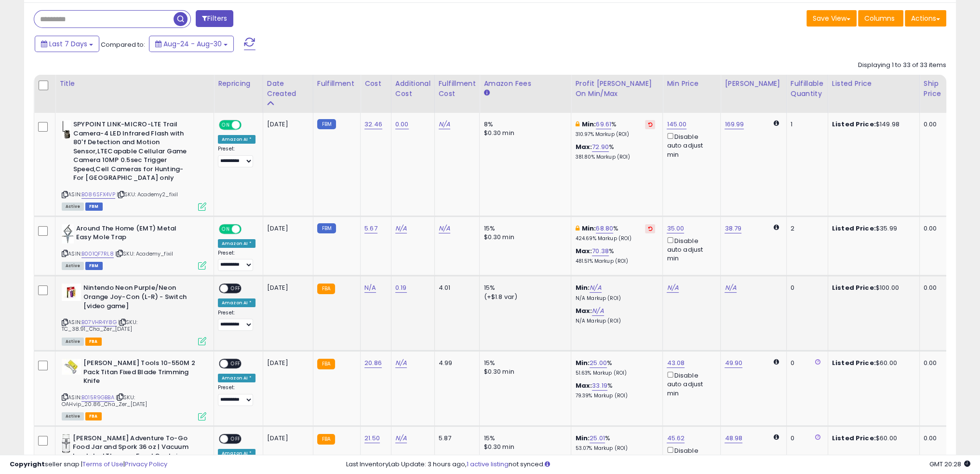 Image resolution: width=980 pixels, height=474 pixels. What do you see at coordinates (806, 229) in the screenshot?
I see `div: 2` at bounding box center [806, 229].